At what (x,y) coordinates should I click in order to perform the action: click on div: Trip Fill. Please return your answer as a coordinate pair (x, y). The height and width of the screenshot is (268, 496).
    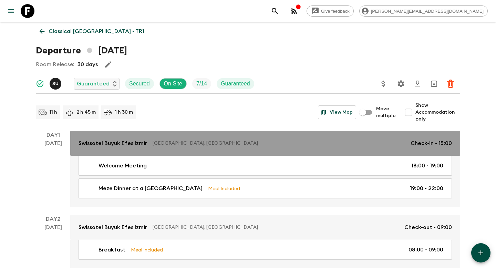
    Looking at the image, I should click on (202, 84).